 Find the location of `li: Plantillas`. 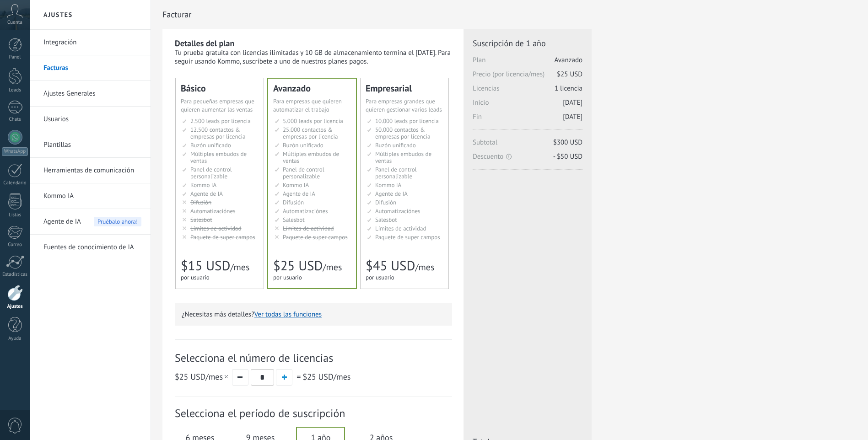

li: Plantillas is located at coordinates (90, 145).